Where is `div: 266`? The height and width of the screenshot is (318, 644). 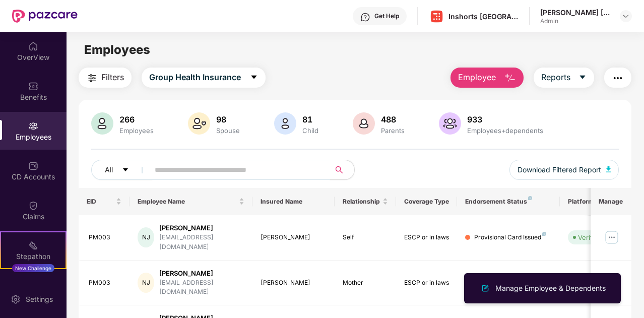 div: 266 is located at coordinates (137, 119).